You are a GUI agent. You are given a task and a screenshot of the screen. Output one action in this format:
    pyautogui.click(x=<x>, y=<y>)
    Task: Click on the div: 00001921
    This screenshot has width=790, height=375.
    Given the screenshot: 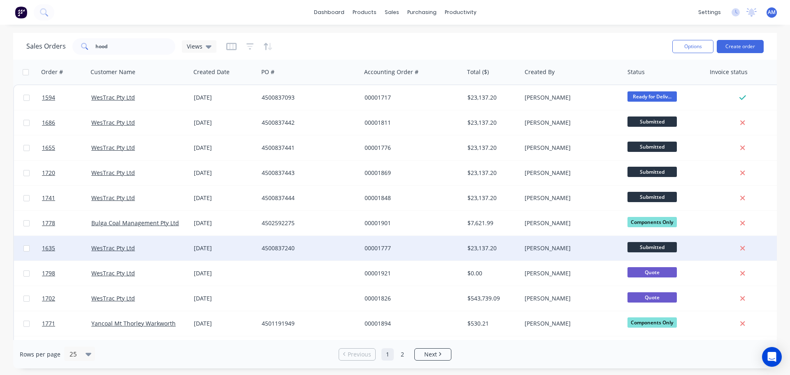 What is the action you would take?
    pyautogui.click(x=410, y=273)
    